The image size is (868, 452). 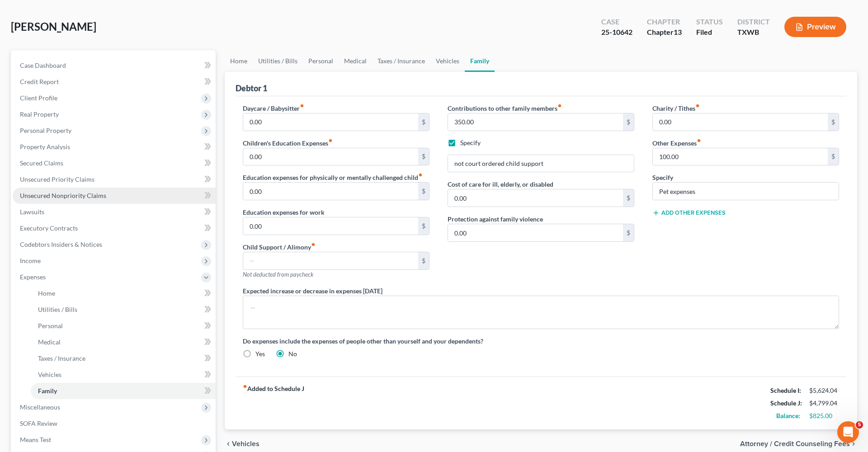 I want to click on div: District, so click(x=754, y=22).